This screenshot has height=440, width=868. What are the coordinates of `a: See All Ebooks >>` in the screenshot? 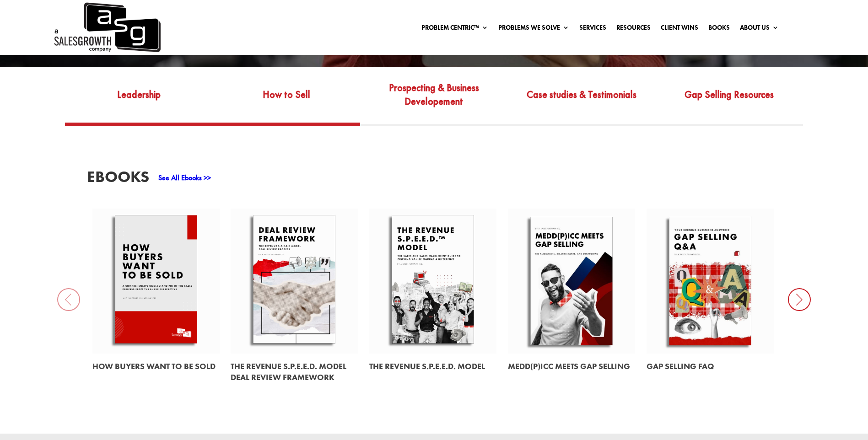 It's located at (184, 177).